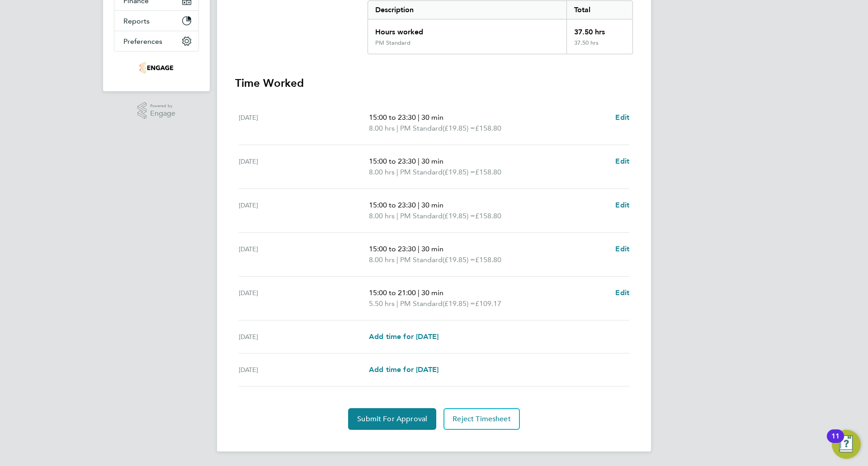 The image size is (868, 466). What do you see at coordinates (481, 419) in the screenshot?
I see `button: Reject Timesheet` at bounding box center [481, 419].